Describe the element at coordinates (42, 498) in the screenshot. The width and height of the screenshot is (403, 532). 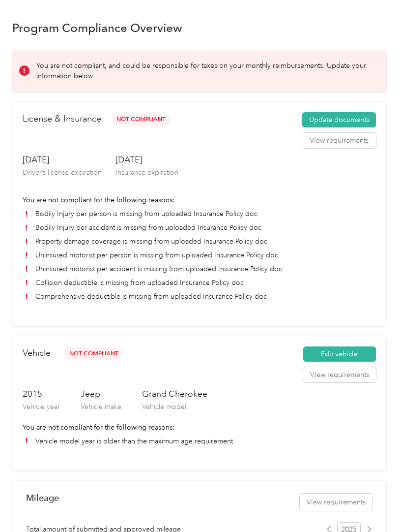
I see `h2: Mileage` at that location.